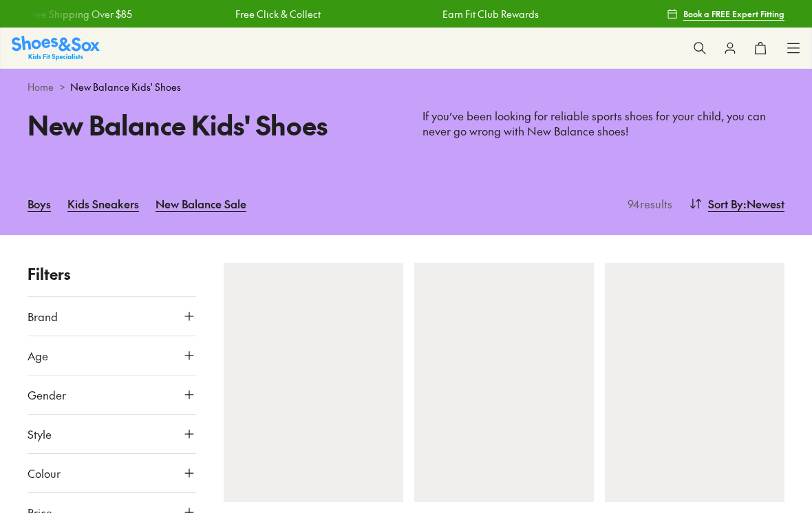 This screenshot has width=812, height=513. What do you see at coordinates (737, 204) in the screenshot?
I see `button: Sort By:Newest` at bounding box center [737, 204].